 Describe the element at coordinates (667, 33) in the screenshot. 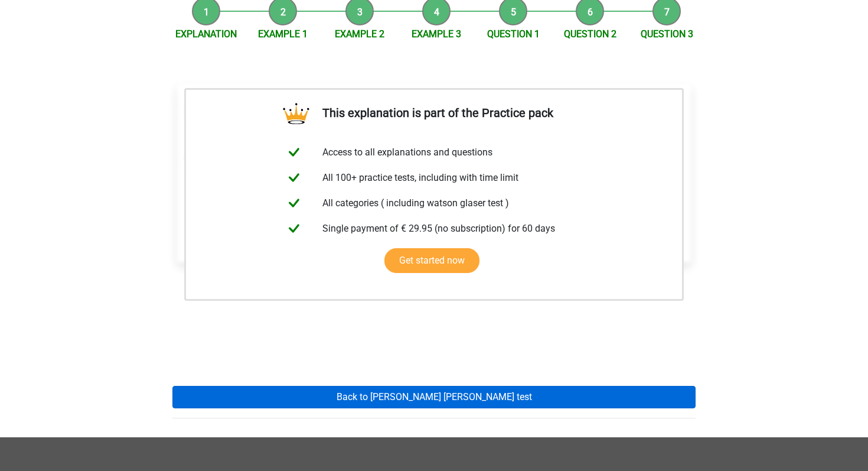

I see `a: Question 3` at that location.